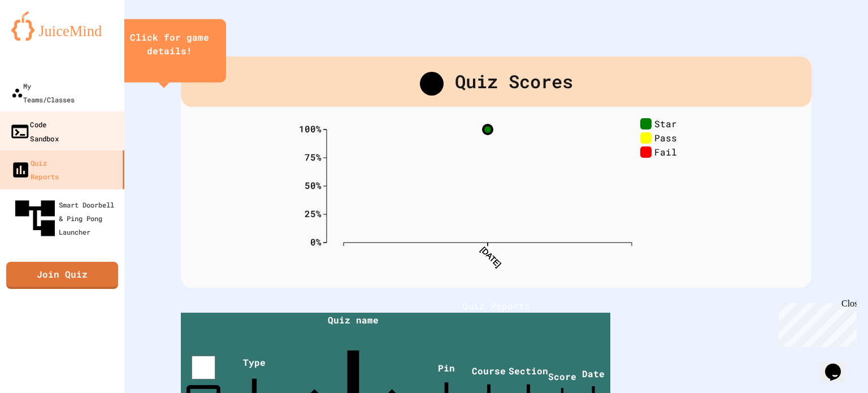 The width and height of the screenshot is (868, 393). I want to click on div: Quiz Reports, so click(34, 170).